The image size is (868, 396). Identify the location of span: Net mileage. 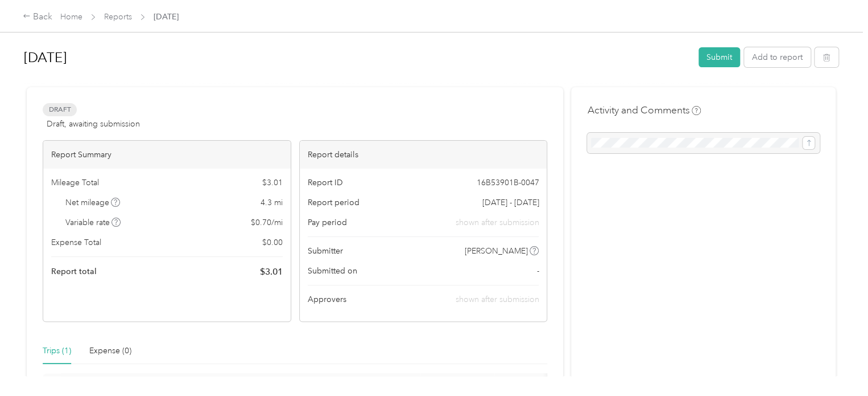
(93, 202).